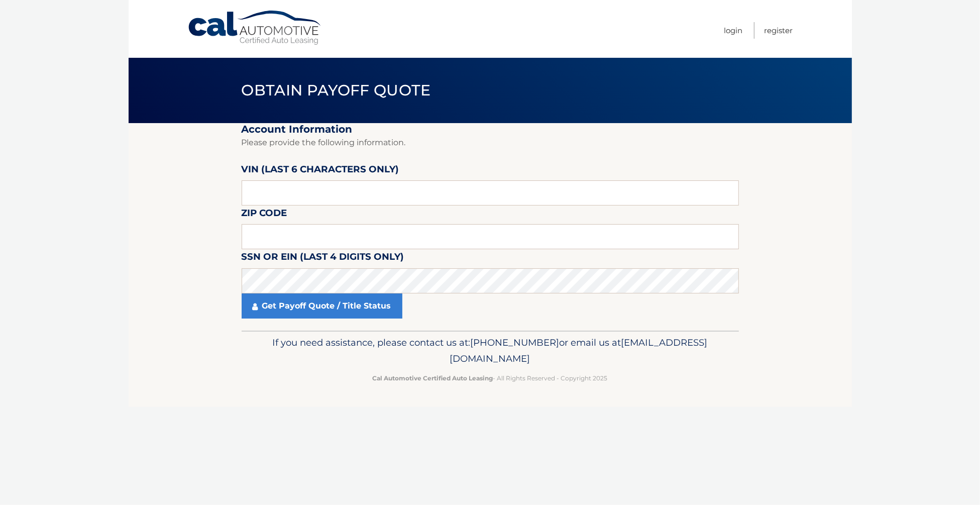 The image size is (980, 505). I want to click on p: If you need assistance, please contact us at: or email us at, so click(490, 351).